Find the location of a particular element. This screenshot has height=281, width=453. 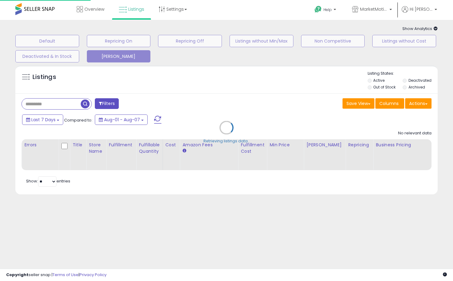

a: Terms of Use is located at coordinates (65, 275).